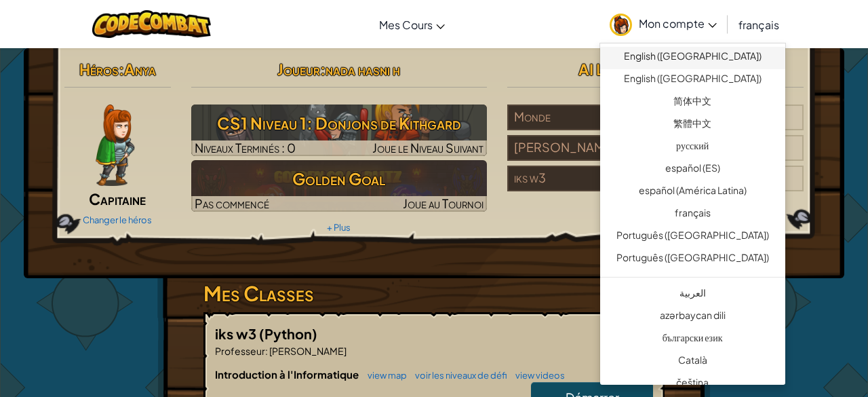  I want to click on a: azərbaycan dili, so click(692, 317).